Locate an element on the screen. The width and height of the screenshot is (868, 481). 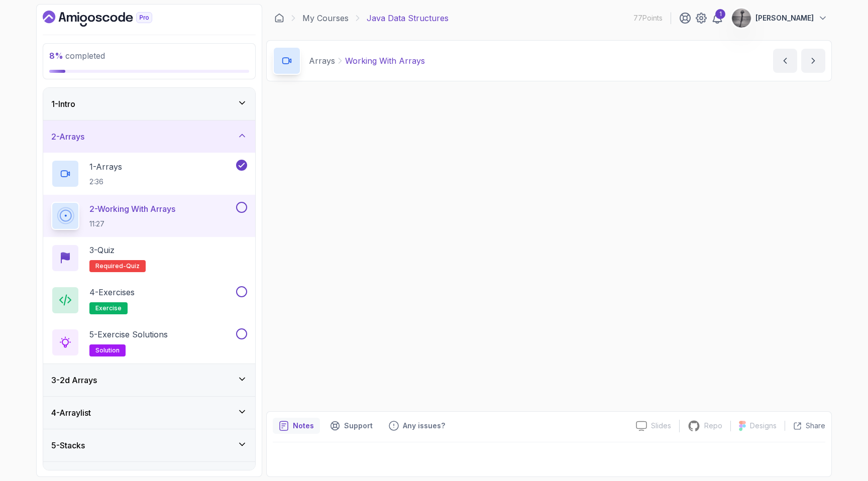
button: 5-Exercise Solutionssolution is located at coordinates (149, 342).